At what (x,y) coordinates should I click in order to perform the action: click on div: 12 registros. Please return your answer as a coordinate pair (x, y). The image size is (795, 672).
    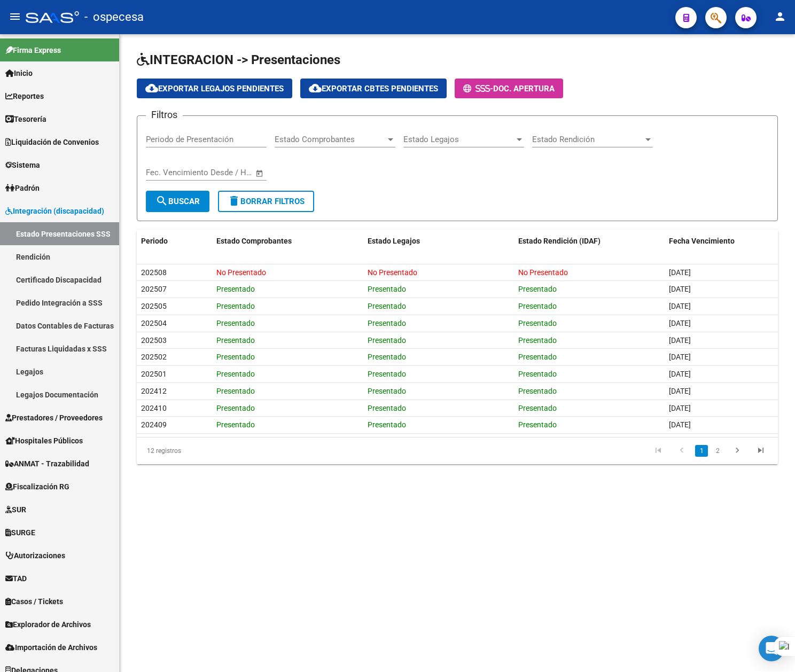
    Looking at the image, I should click on (200, 451).